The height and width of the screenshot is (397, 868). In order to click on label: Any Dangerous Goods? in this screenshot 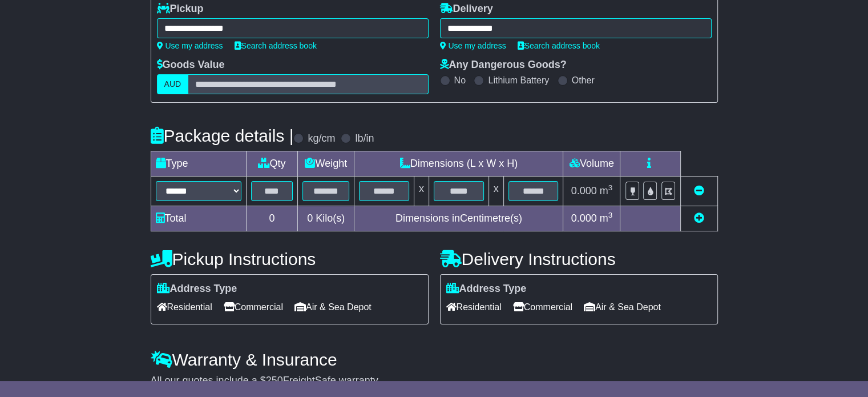, I will do `click(504, 65)`.